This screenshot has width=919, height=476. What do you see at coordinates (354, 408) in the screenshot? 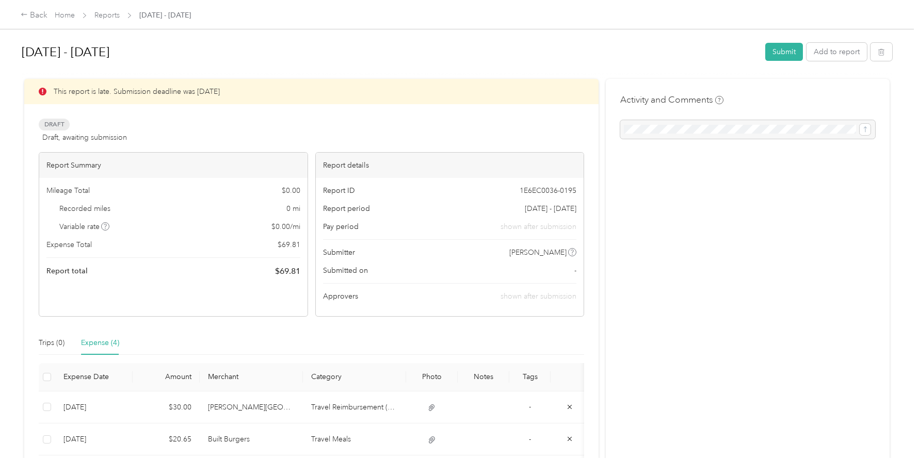
I see `td: Travel Reimbursement (parking, Tolls, Etc)` at bounding box center [354, 408].